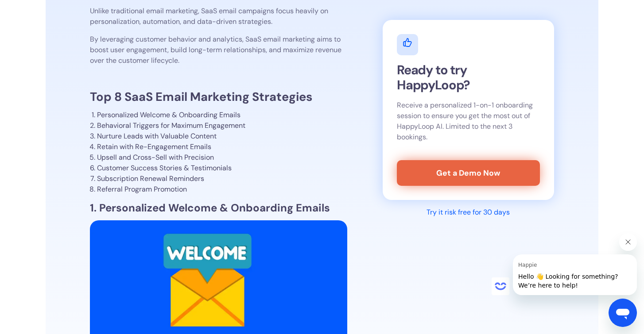 This screenshot has height=334, width=644. Describe the element at coordinates (222, 125) in the screenshot. I see `li: Behavioral Triggers for Maximum Engagement` at that location.